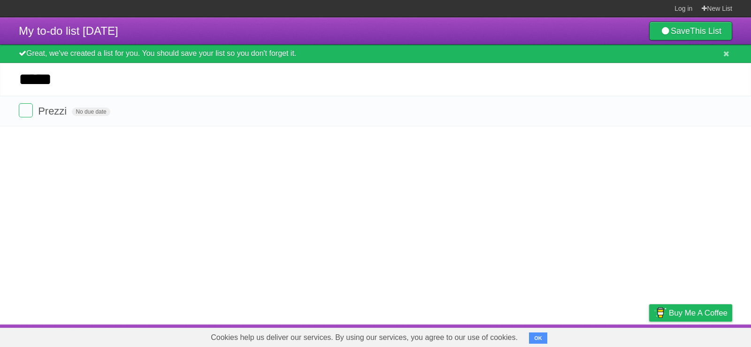 This screenshot has height=347, width=751. Describe the element at coordinates (649, 336) in the screenshot. I see `a: Privacy` at that location.